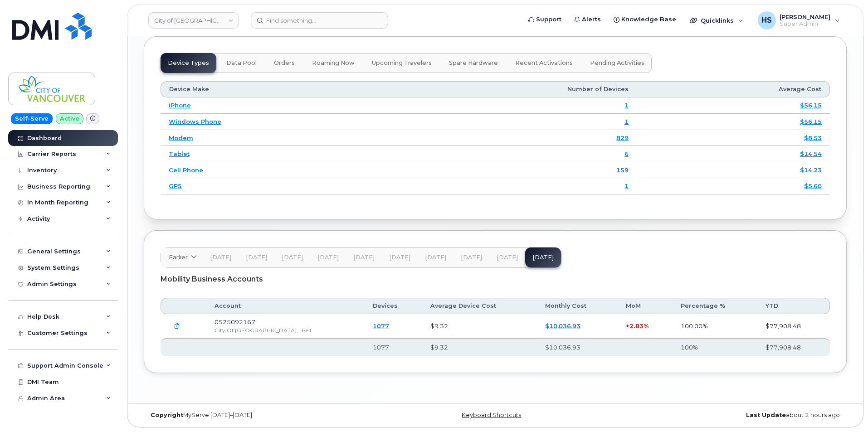 This screenshot has width=868, height=432. I want to click on a: City of Vancouver, so click(194, 20).